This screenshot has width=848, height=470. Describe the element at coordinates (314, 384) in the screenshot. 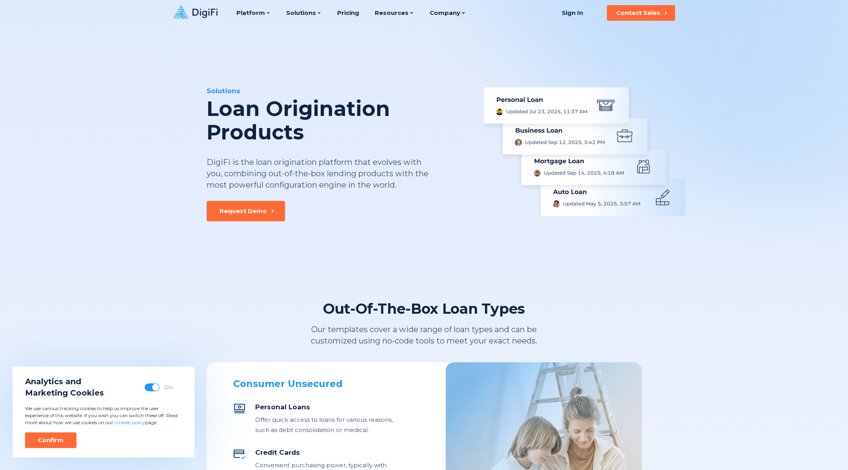

I see `div: Consumer Unsecured` at that location.